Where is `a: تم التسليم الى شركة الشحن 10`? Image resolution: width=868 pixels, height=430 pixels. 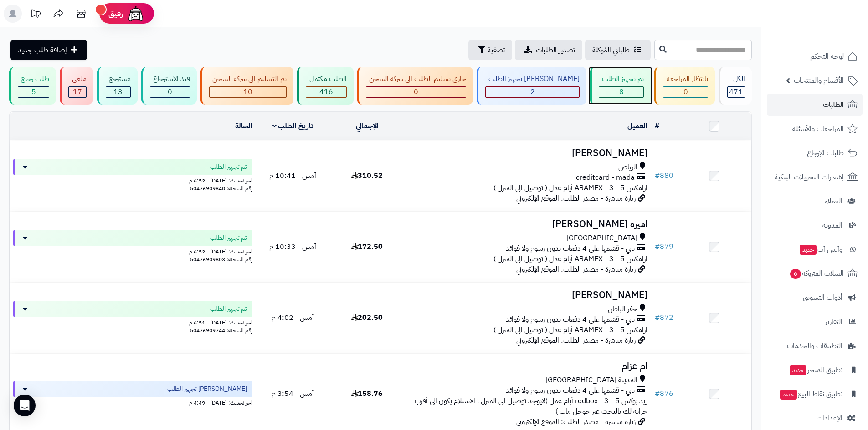 a: تم التسليم الى شركة الشحن 10 is located at coordinates (247, 85).